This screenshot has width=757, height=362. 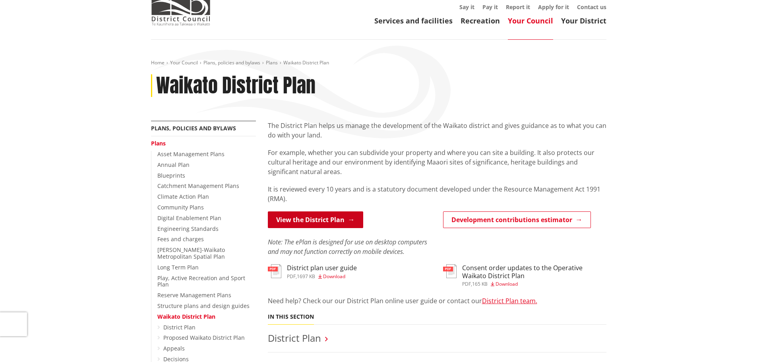 I want to click on nav: breadcrumb, so click(x=379, y=63).